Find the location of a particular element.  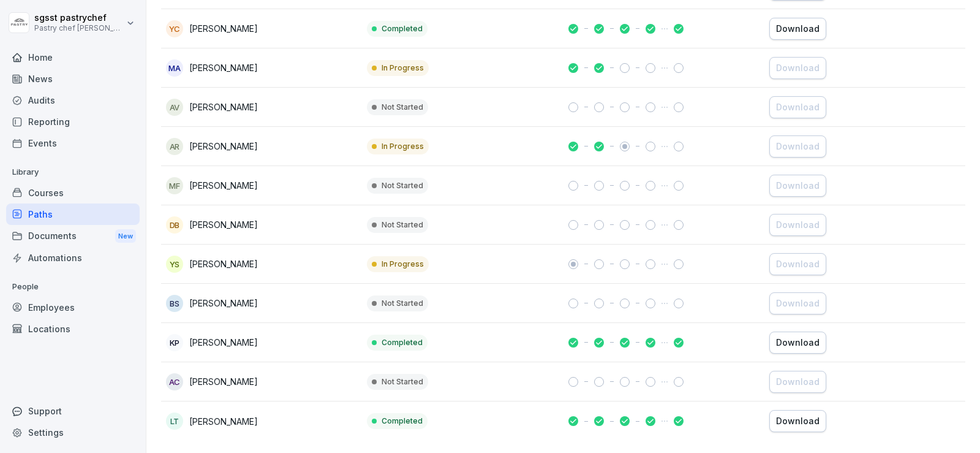

div: Paths is located at coordinates (73, 214).